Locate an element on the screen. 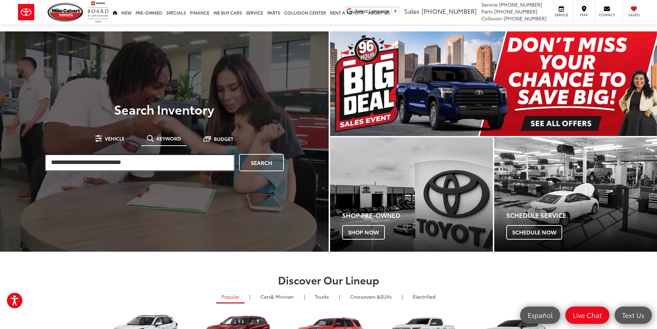 This screenshot has height=329, width=657. h4: Schedule Service is located at coordinates (582, 215).